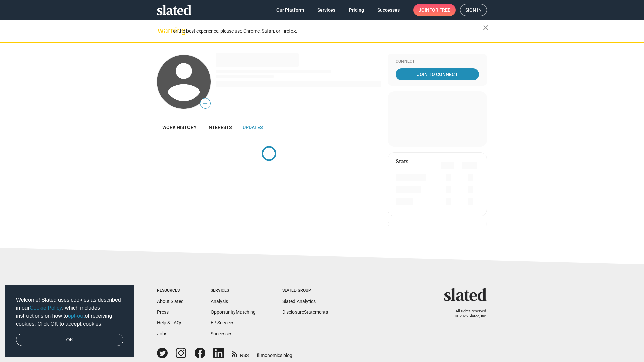  I want to click on a: Press, so click(163, 312).